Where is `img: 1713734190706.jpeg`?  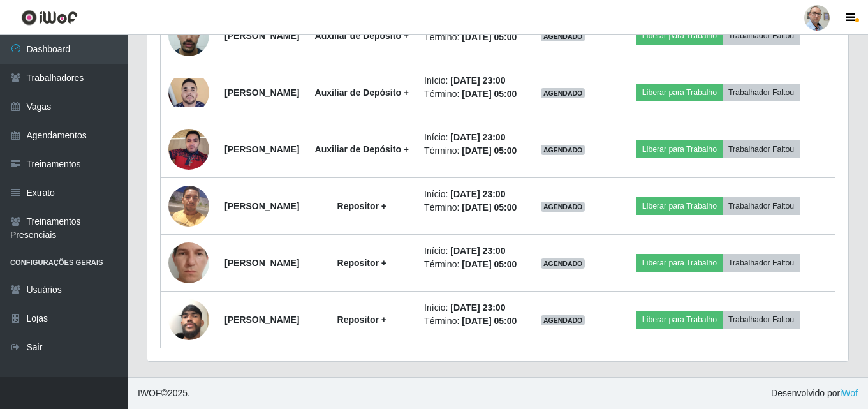
img: 1713734190706.jpeg is located at coordinates (189, 35).